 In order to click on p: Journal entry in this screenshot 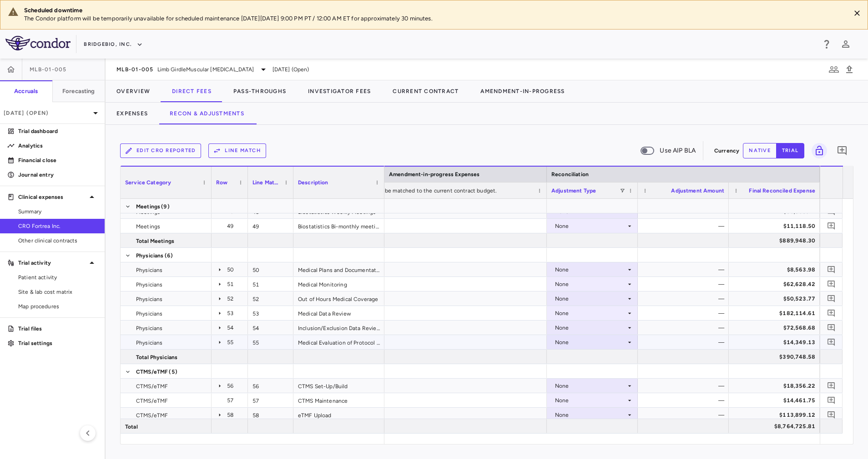, I will do `click(57, 175)`.